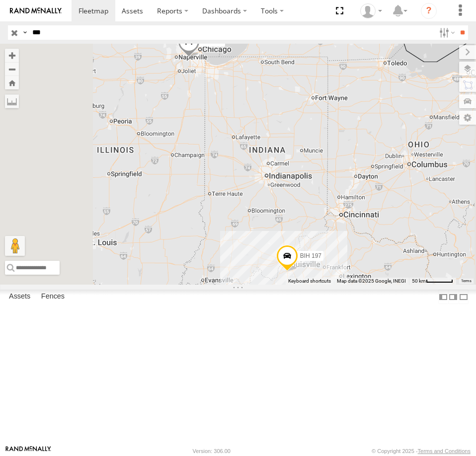 Image resolution: width=476 pixels, height=456 pixels. I want to click on a: Terms and Conditions, so click(445, 451).